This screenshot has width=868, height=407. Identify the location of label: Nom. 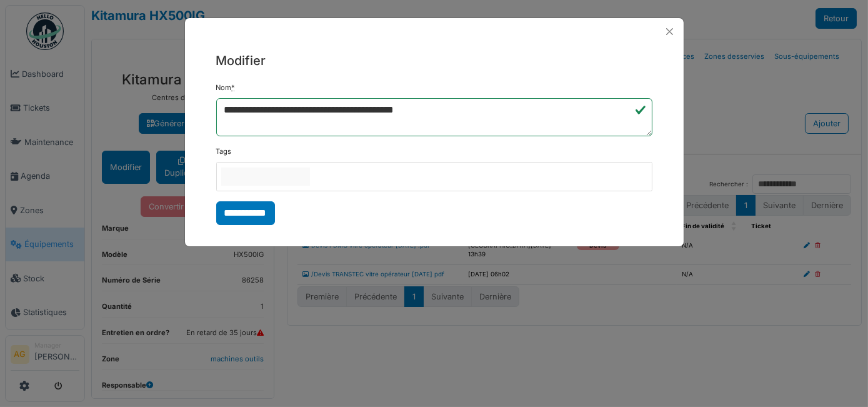
(226, 88).